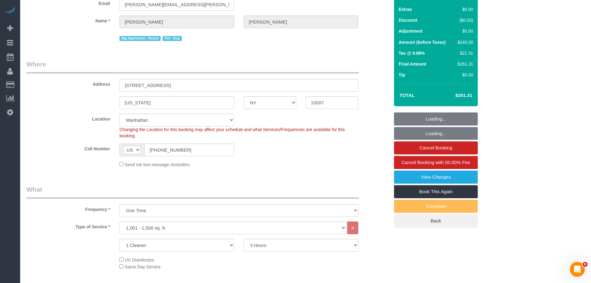 This screenshot has width=591, height=283. I want to click on label: Final Amount, so click(412, 64).